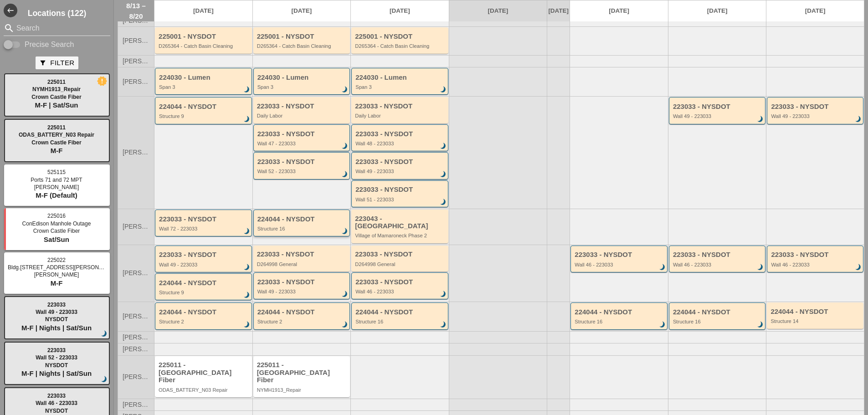 The width and height of the screenshot is (868, 415). Describe the element at coordinates (57, 127) in the screenshot. I see `span: 225011` at that location.